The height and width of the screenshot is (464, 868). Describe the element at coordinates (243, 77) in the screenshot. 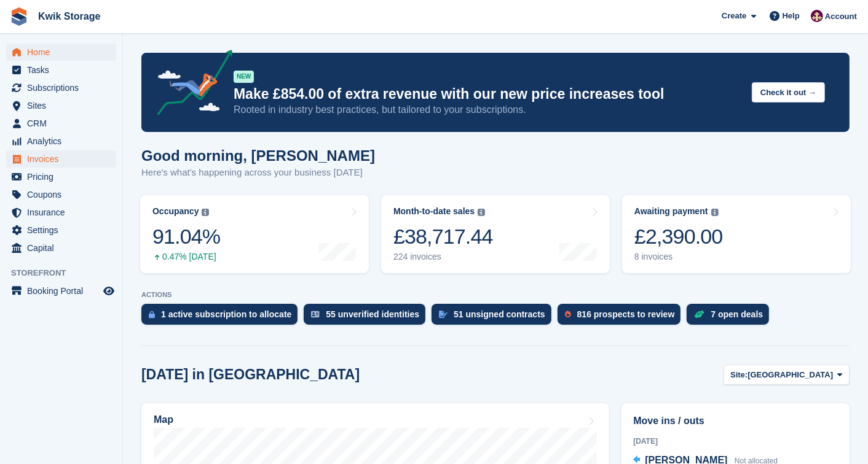

I see `div: NEW` at that location.